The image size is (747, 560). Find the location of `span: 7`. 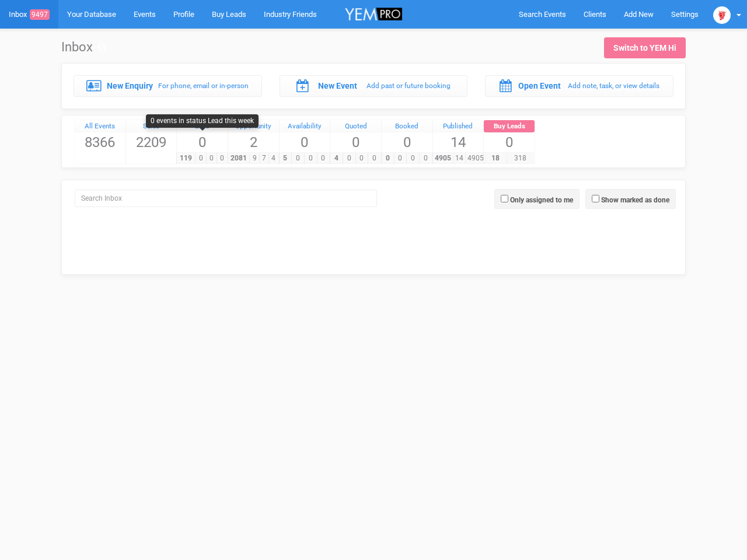

span: 7 is located at coordinates (264, 158).